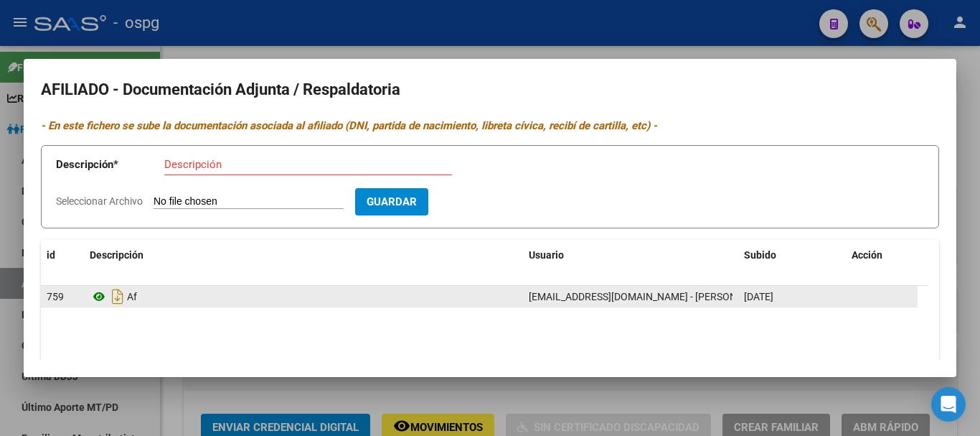 The width and height of the screenshot is (980, 436). Describe the element at coordinates (51, 255) in the screenshot. I see `span: id` at that location.